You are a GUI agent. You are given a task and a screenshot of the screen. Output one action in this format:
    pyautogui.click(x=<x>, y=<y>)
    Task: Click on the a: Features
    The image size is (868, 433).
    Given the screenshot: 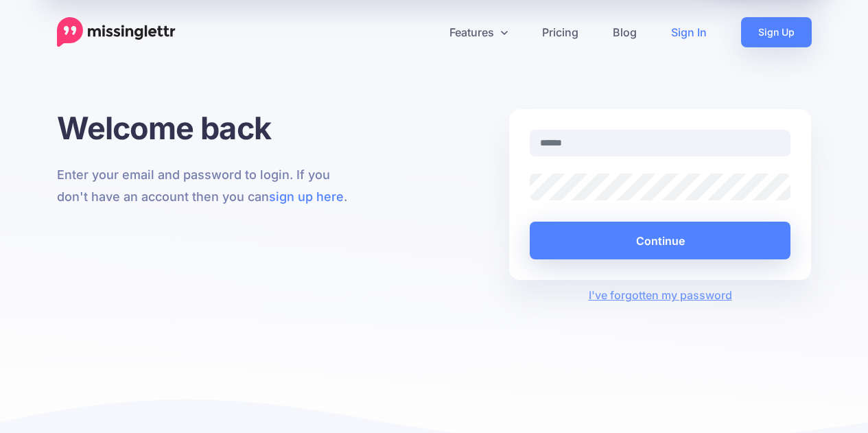 What is the action you would take?
    pyautogui.click(x=478, y=32)
    